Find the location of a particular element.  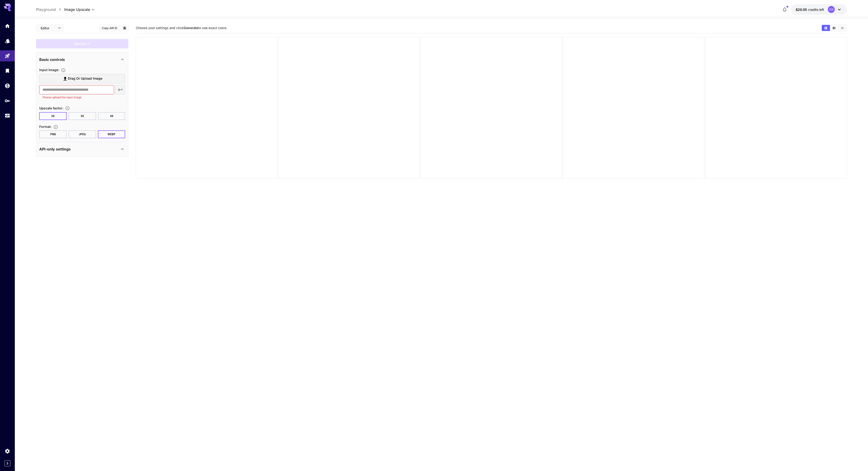

span: Image Upscale is located at coordinates (77, 9).